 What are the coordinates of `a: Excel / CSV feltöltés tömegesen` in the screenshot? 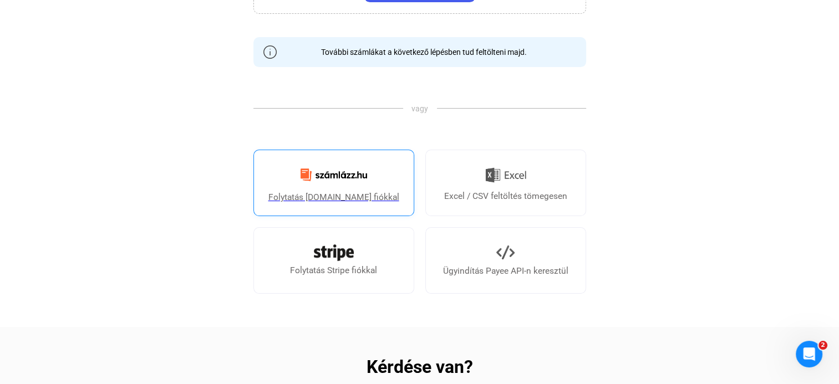 It's located at (506, 183).